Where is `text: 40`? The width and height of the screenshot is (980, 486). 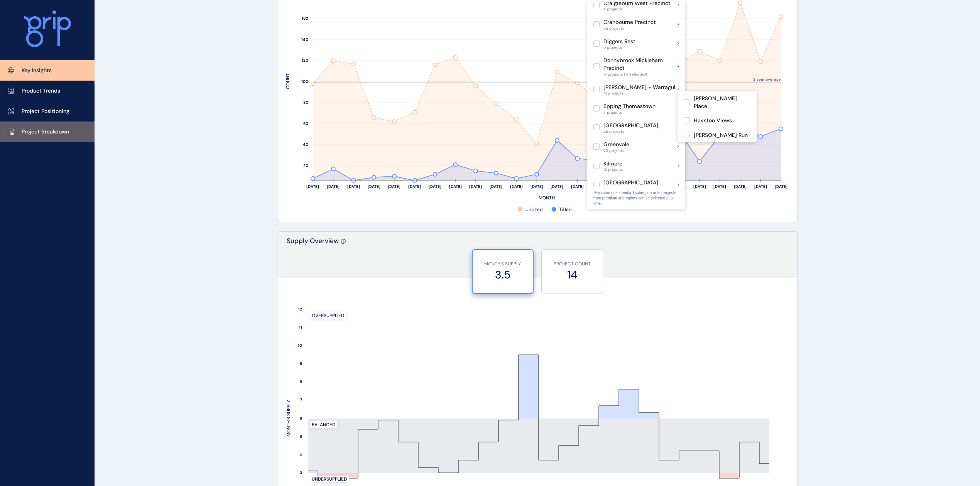 text: 40 is located at coordinates (306, 145).